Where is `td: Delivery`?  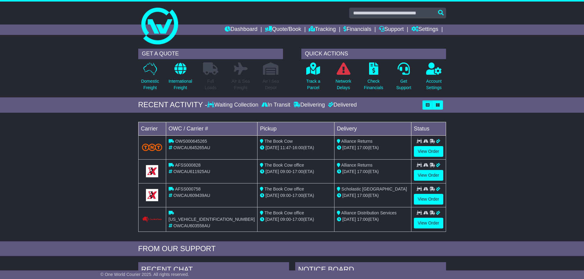 td: Delivery is located at coordinates (372, 129).